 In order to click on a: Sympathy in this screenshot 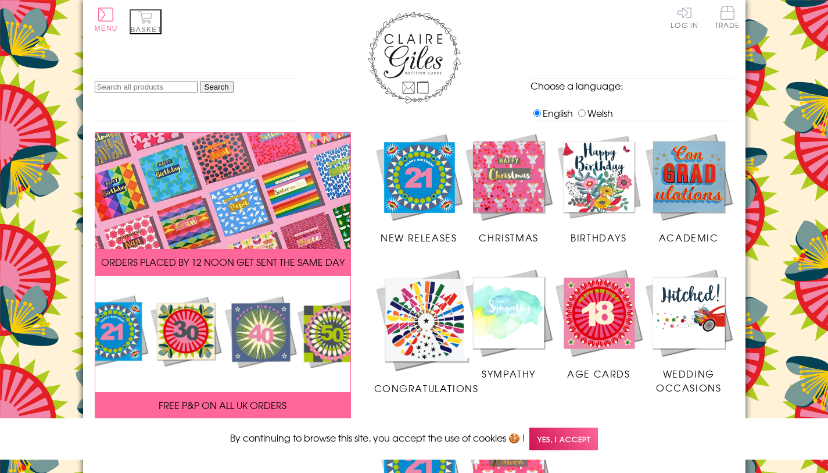, I will do `click(509, 324)`.